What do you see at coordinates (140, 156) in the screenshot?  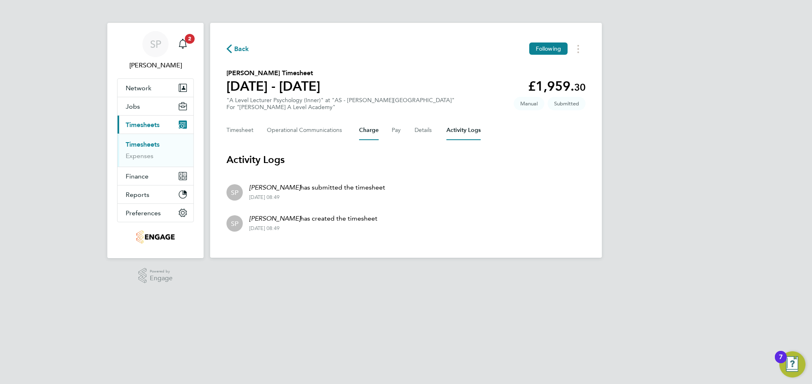 I see `a: Expenses` at bounding box center [140, 156].